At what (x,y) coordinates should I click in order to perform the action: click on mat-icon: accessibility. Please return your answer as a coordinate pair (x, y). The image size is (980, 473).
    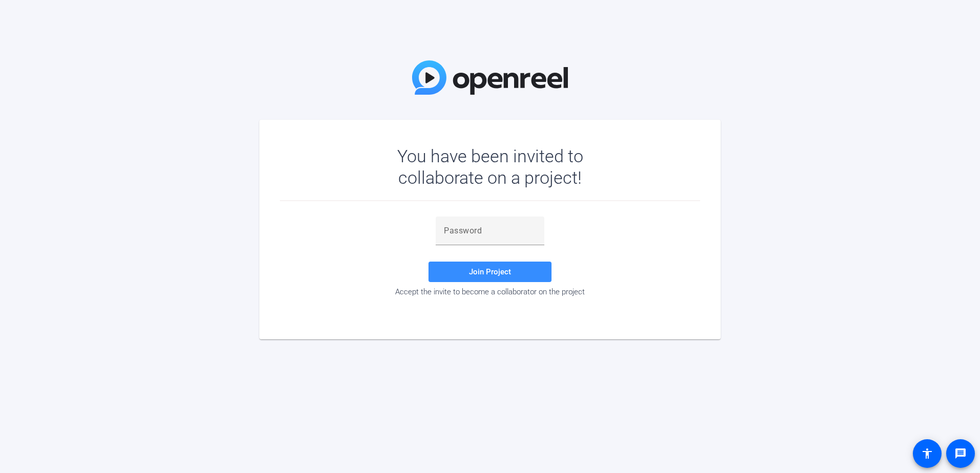
    Looking at the image, I should click on (927, 454).